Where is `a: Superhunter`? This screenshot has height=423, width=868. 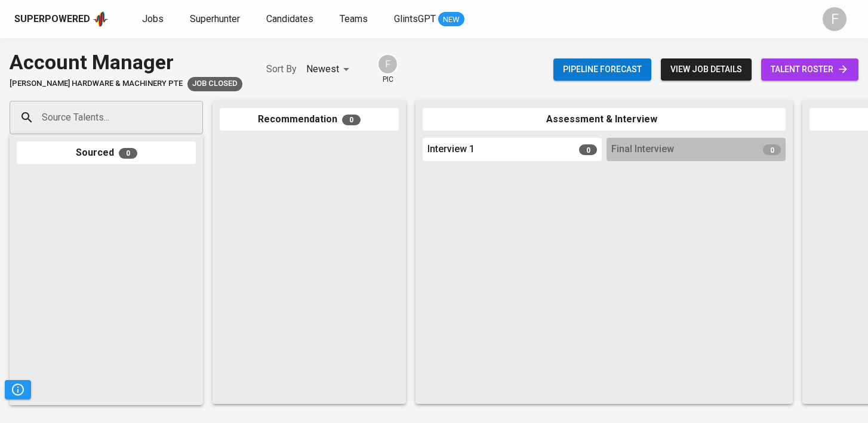 a: Superhunter is located at coordinates (216, 19).